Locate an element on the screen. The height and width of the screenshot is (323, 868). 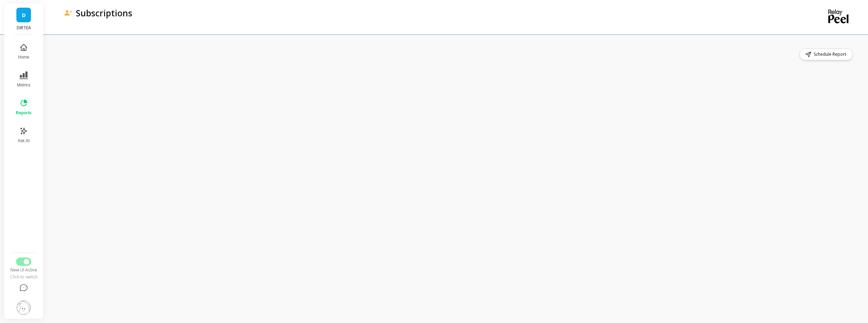
span: Schedule Report is located at coordinates (831, 54).